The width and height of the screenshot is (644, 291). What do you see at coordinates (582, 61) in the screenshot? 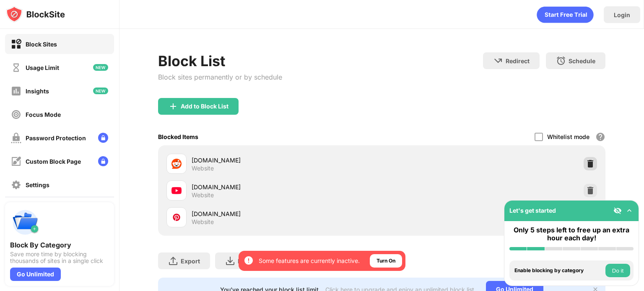
I see `div: Schedule` at bounding box center [582, 61].